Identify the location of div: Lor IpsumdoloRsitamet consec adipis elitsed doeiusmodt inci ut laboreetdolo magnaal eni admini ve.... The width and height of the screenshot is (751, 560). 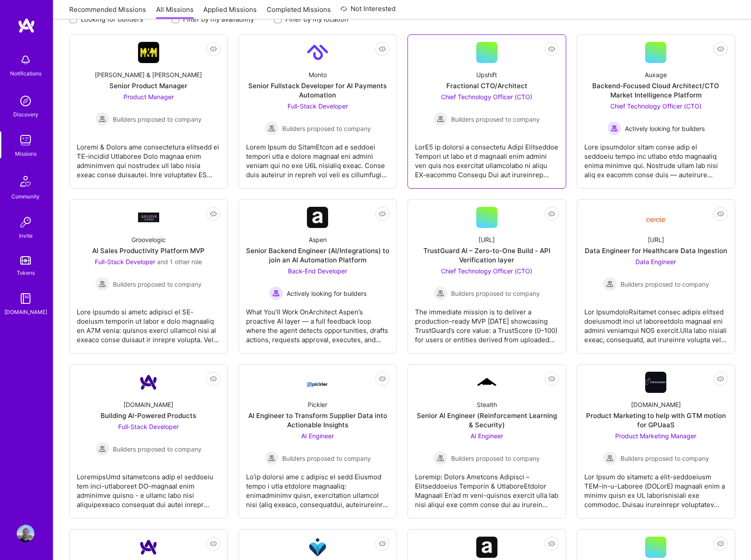
(657, 323).